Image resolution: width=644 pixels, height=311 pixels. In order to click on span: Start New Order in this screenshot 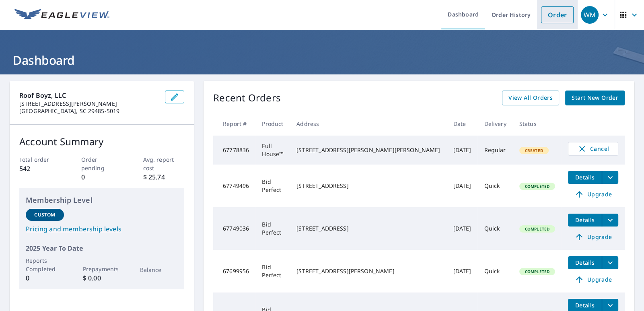, I will do `click(595, 98)`.